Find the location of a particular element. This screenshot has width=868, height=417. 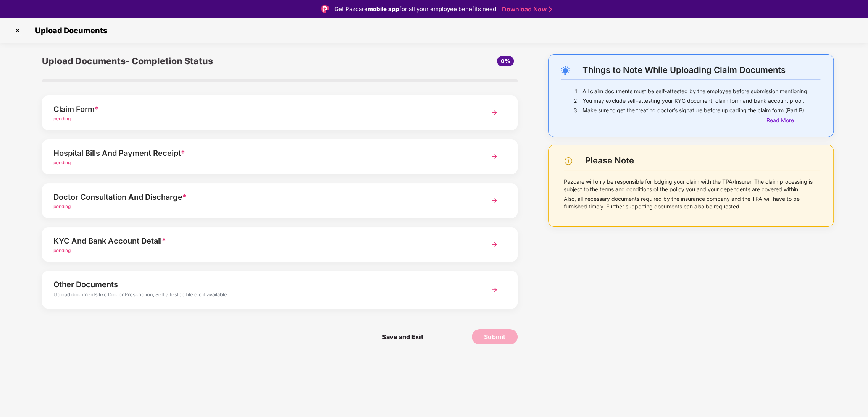

img: svg+xml;base64,PHN2ZyBpZD0iQ3Jvc3MtMzJ4MzIiIHhtbG5zPSJodHRwOi8vd3d3LnczLm9yZy8yMDAwL3N2ZyIgd2lkdG... is located at coordinates (18, 30).